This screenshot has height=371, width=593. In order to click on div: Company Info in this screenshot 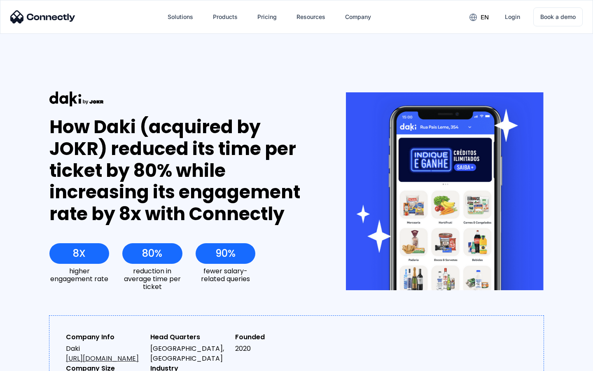, I will do `click(105, 337)`.